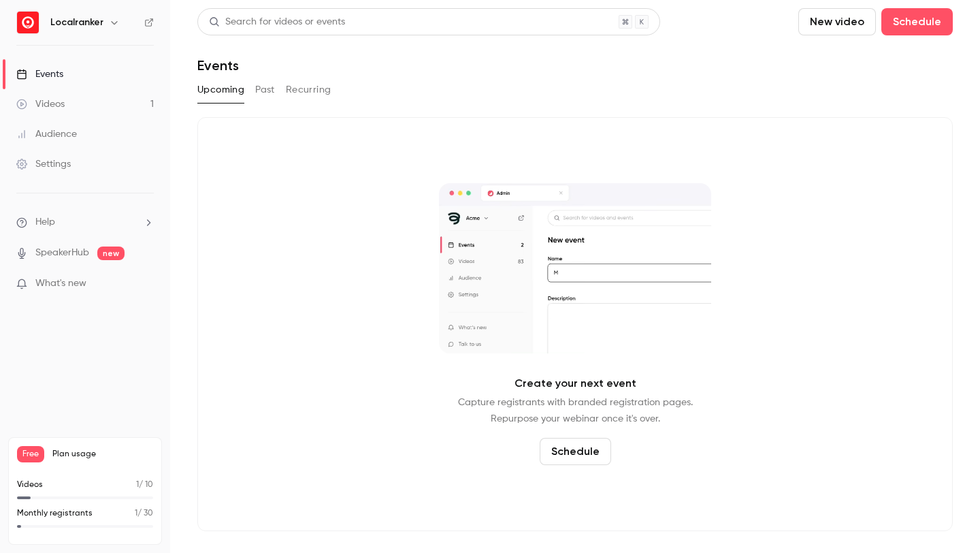 This screenshot has height=553, width=980. Describe the element at coordinates (46, 134) in the screenshot. I see `div: Audience` at that location.